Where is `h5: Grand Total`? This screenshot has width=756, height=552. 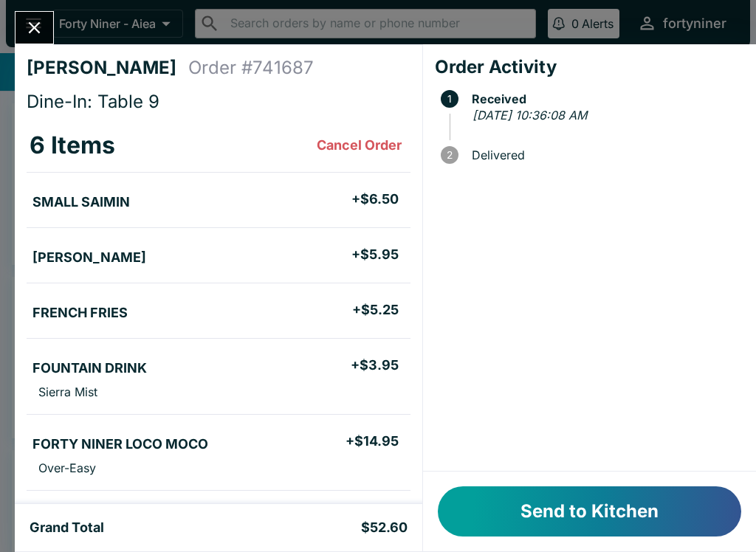 h5: Grand Total is located at coordinates (66, 528).